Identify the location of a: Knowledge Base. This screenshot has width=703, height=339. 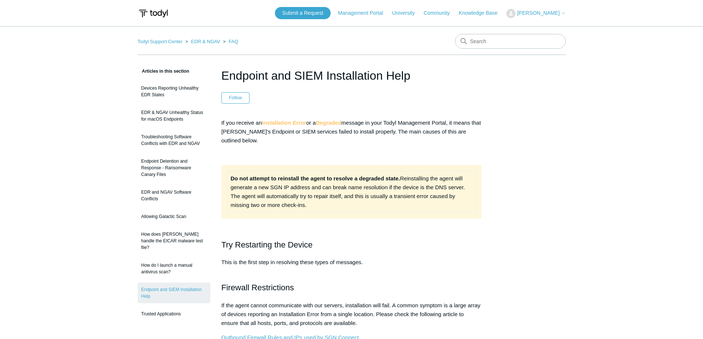
(482, 13).